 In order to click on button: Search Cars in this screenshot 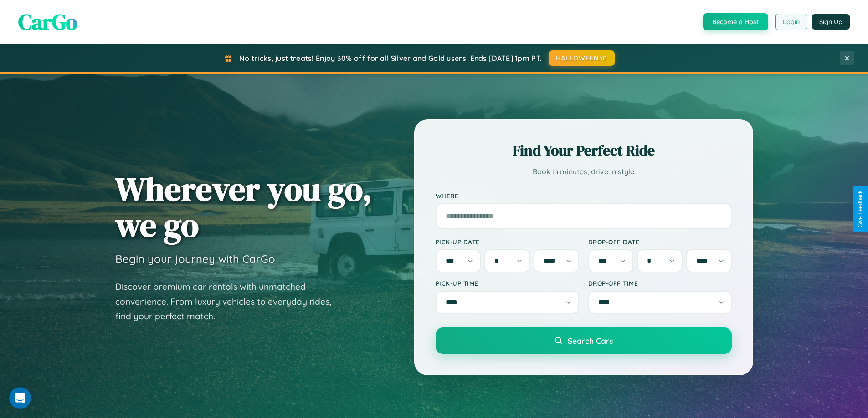, I will do `click(583, 341)`.